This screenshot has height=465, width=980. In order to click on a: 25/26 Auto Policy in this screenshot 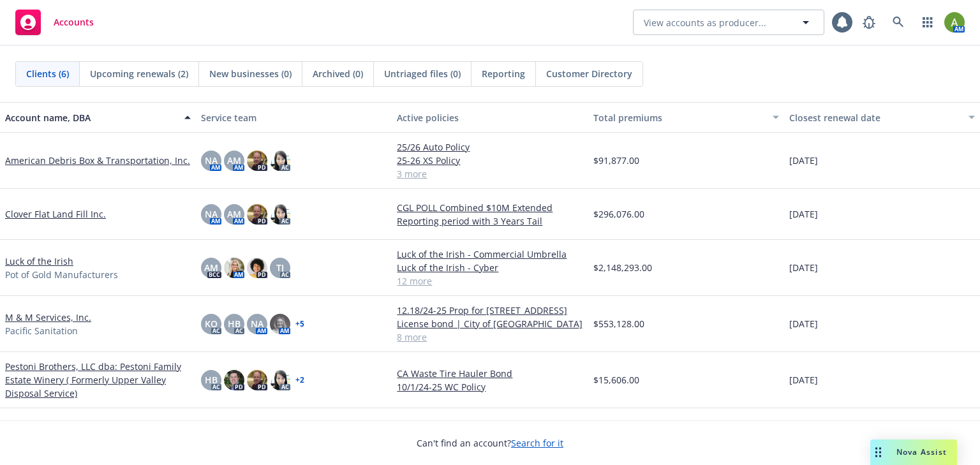, I will do `click(489, 146)`.